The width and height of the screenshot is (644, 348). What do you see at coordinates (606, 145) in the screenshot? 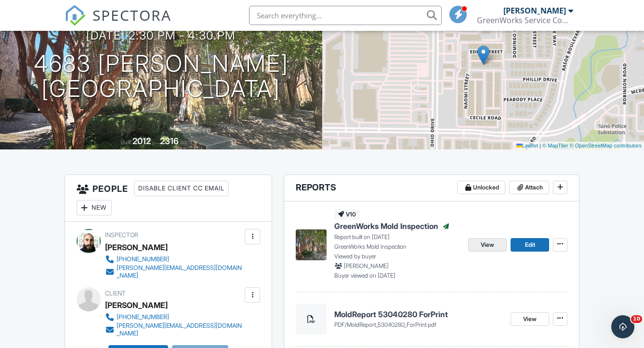
I see `a: © OpenStreetMap contributors` at bounding box center [606, 145].